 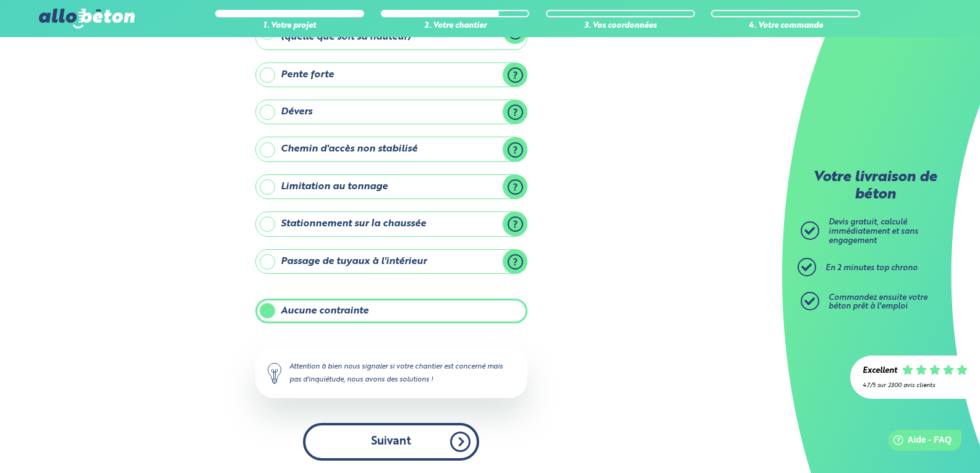 What do you see at coordinates (391, 311) in the screenshot?
I see `label: Aucune contrainte` at bounding box center [391, 311].